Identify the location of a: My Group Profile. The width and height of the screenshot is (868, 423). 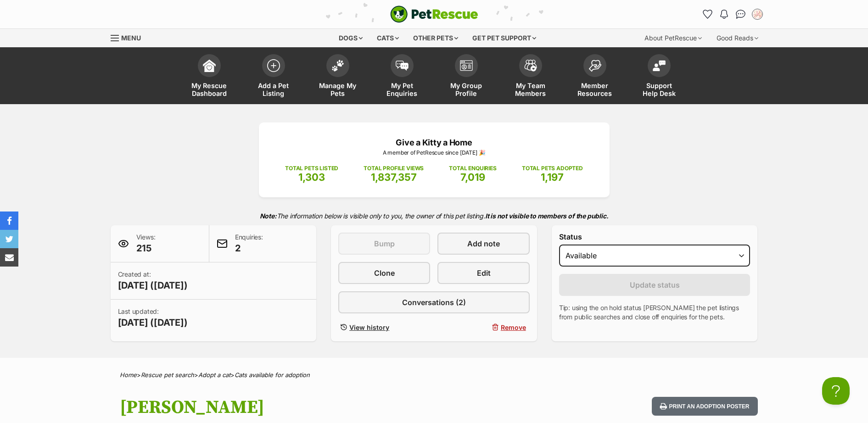
(466, 77).